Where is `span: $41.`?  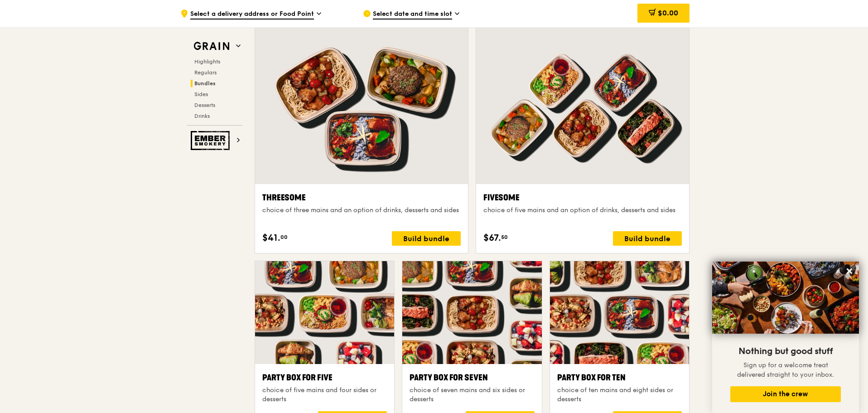
span: $41. is located at coordinates (271, 238).